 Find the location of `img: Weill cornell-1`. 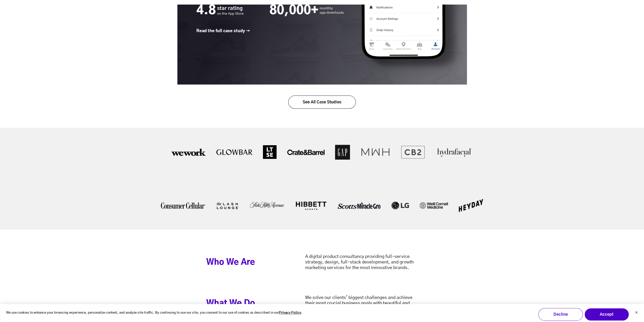

img: Weill cornell-1 is located at coordinates (433, 205).